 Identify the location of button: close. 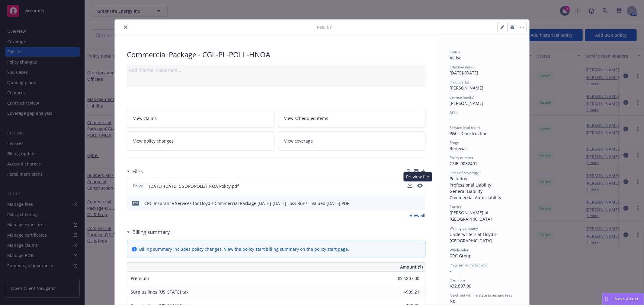
(125, 27).